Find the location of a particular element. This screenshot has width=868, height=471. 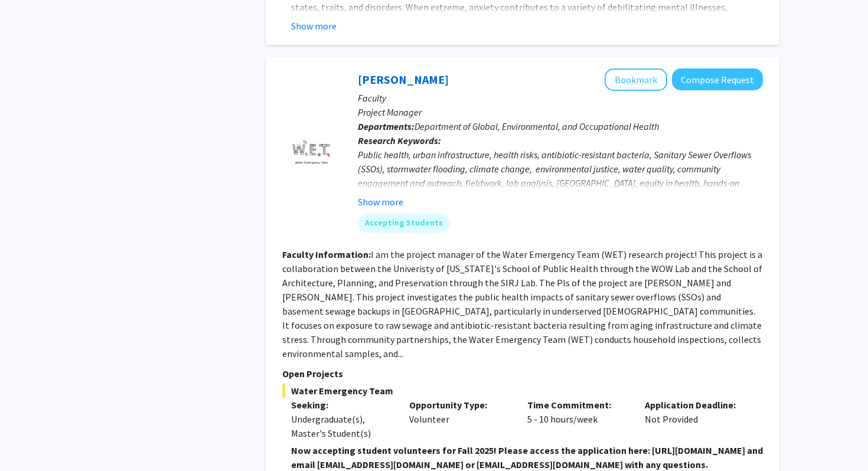

p: Opportunity Type: is located at coordinates (459, 405).